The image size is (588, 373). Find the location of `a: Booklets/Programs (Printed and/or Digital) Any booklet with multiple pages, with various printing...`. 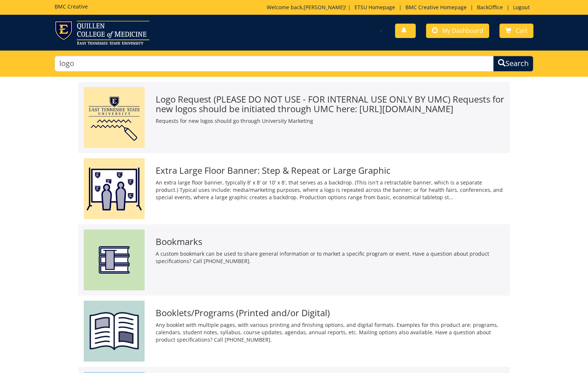

a: Booklets/Programs (Printed and/or Digital) Any booklet with multiple pages, with various printing... is located at coordinates (294, 331).